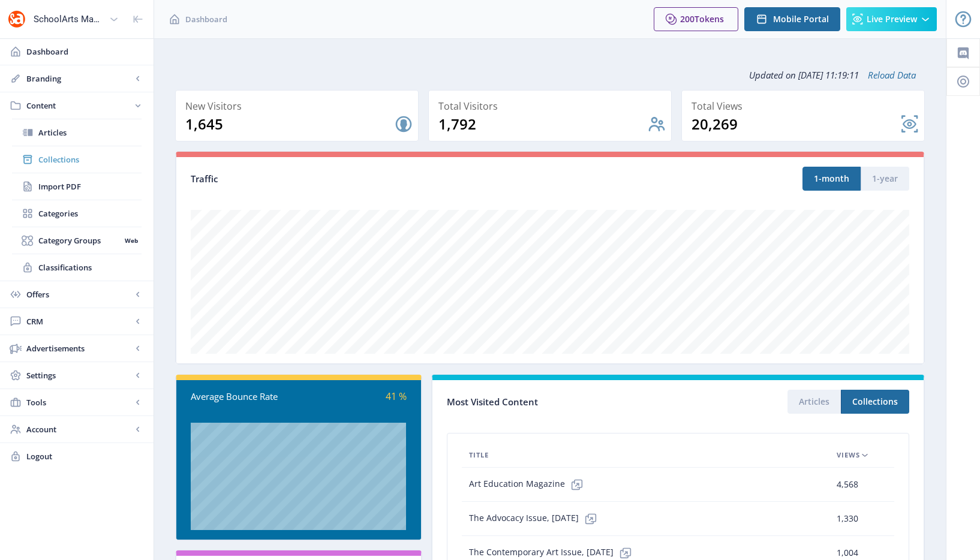 This screenshot has width=980, height=560. Describe the element at coordinates (79, 105) in the screenshot. I see `span: Content` at that location.